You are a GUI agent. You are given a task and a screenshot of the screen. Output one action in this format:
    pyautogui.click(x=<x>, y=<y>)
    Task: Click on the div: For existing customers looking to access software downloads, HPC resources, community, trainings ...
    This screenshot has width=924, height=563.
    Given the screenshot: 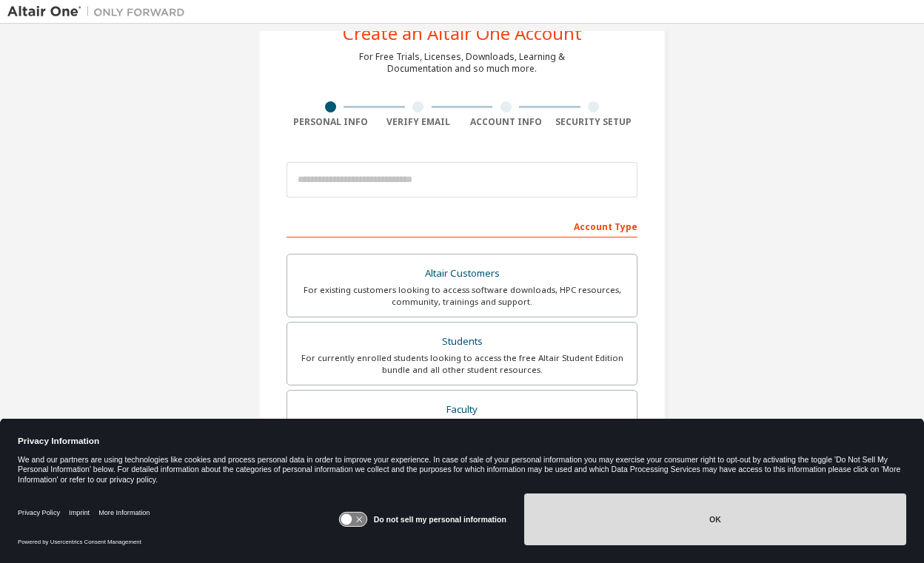 What is the action you would take?
    pyautogui.click(x=462, y=296)
    